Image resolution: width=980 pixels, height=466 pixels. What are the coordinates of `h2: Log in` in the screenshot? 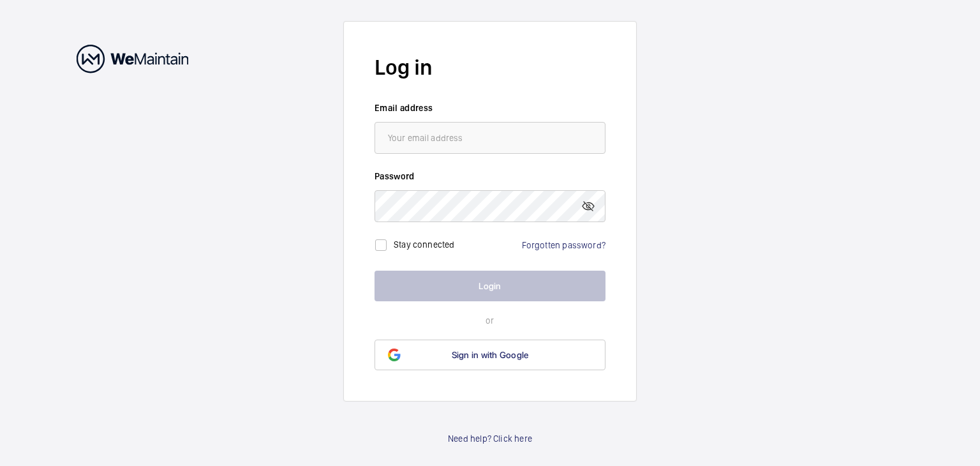 It's located at (490, 67).